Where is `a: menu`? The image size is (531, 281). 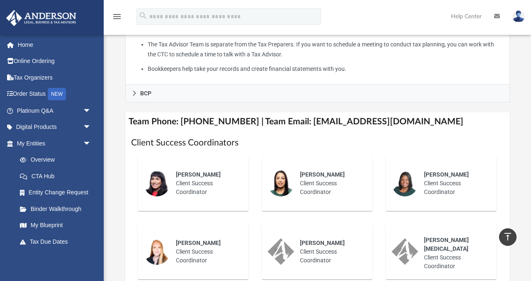 a: menu is located at coordinates (117, 19).